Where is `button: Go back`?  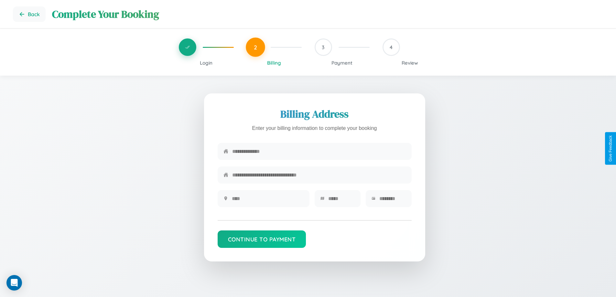
button: Go back is located at coordinates (29, 14).